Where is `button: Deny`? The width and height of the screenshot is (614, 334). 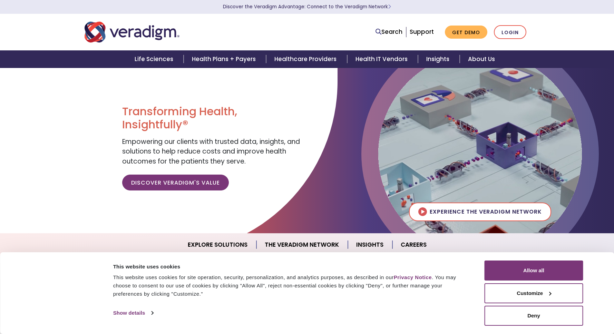 button: Deny is located at coordinates (534, 316).